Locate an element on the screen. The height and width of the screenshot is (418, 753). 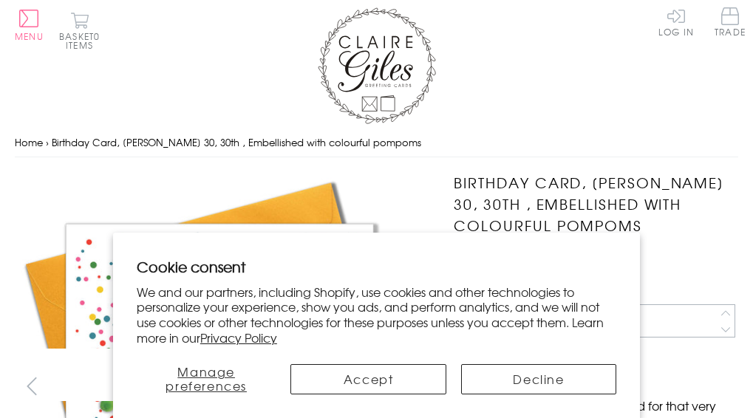
button: Decline is located at coordinates (539, 379).